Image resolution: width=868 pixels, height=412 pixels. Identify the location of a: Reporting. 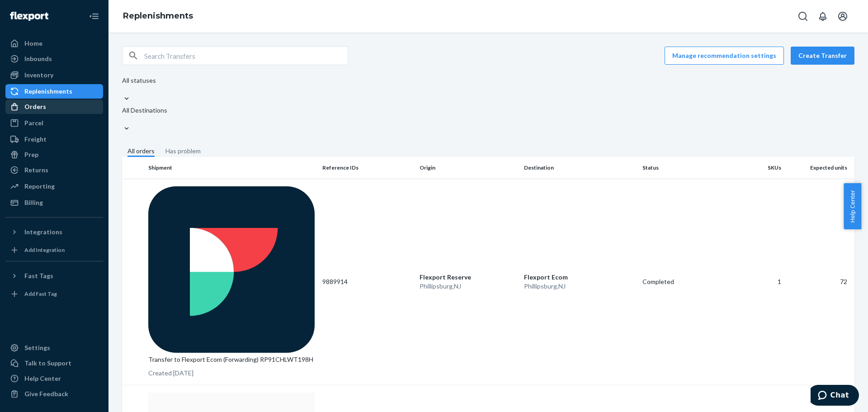
(54, 186).